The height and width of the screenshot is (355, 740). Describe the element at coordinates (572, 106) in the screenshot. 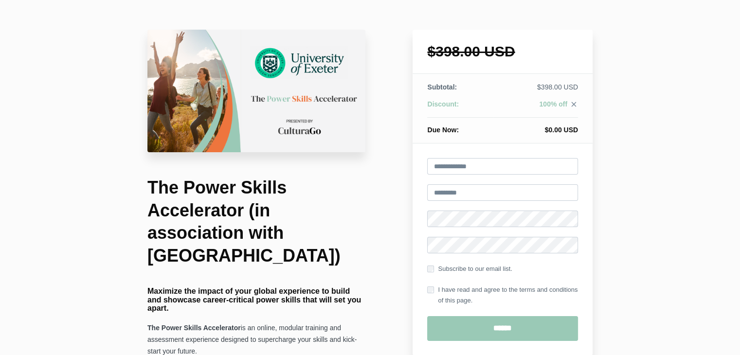

I see `a: close` at that location.